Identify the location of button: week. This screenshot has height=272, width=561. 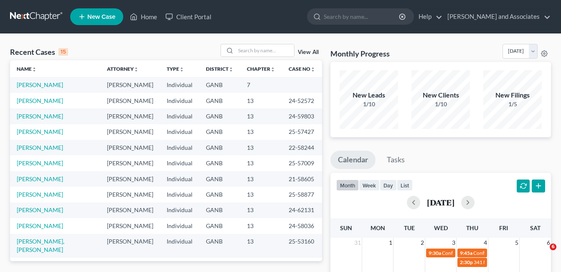
(369, 185).